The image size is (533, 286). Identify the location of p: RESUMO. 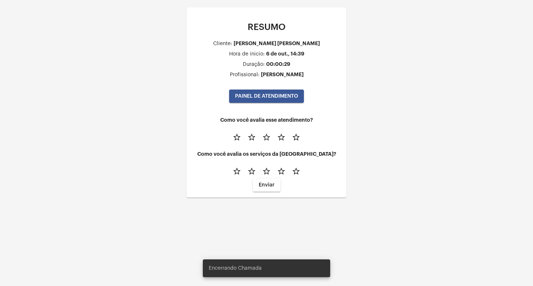
(266, 27).